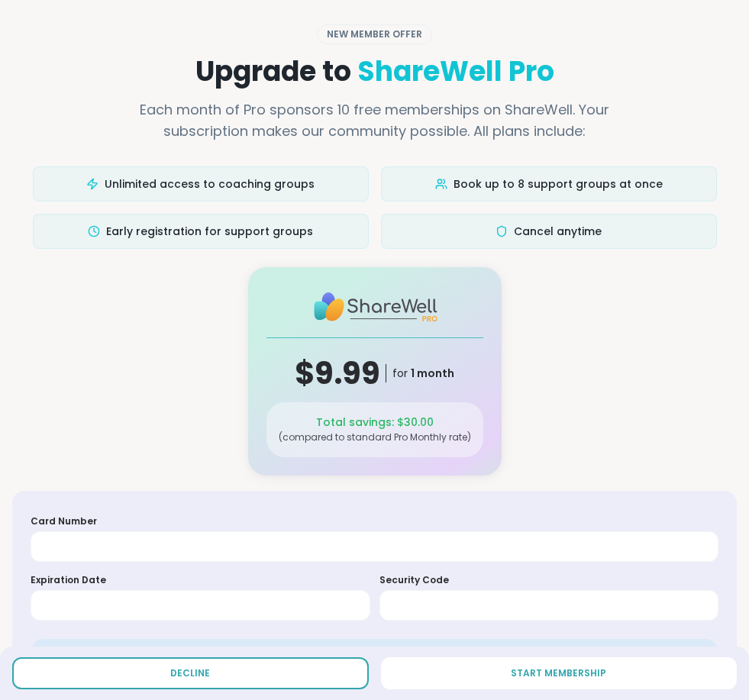 The width and height of the screenshot is (749, 700). What do you see at coordinates (374, 35) in the screenshot?
I see `div: NEW MEMBER OFFER` at bounding box center [374, 35].